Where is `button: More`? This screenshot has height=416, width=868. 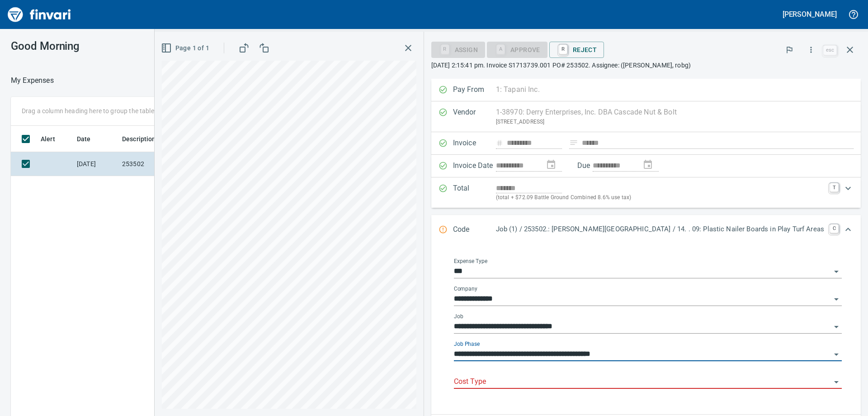 button: More is located at coordinates (811, 50).